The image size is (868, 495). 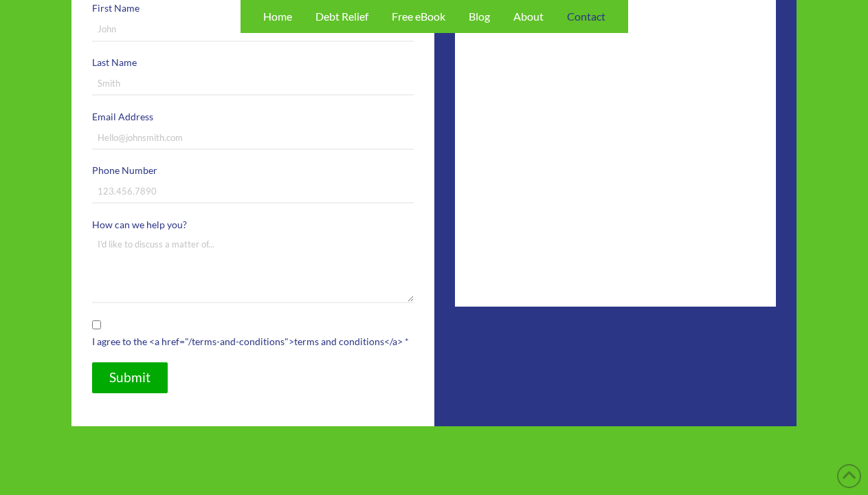 What do you see at coordinates (849, 476) in the screenshot?
I see `a: Back to Top` at bounding box center [849, 476].